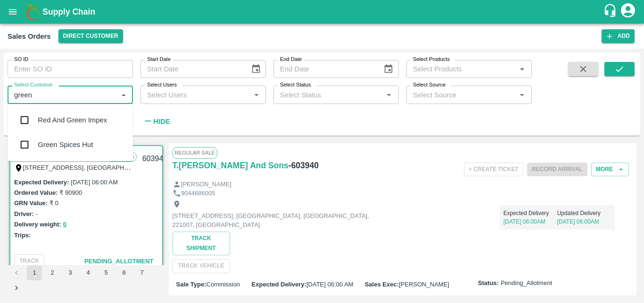 The width and height of the screenshot is (644, 303). Describe the element at coordinates (36, 192) in the screenshot. I see `label: Ordered Value:` at that location.